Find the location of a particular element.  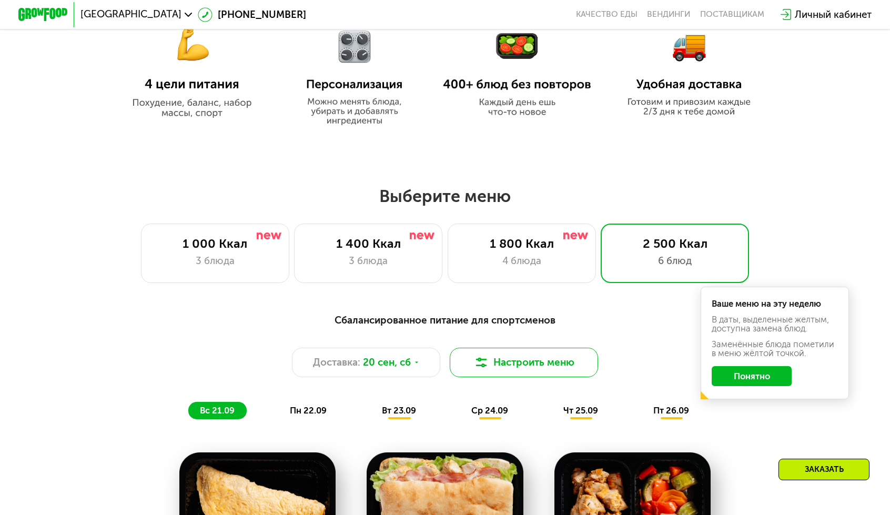

h2: Выберите меню is located at coordinates (445, 196).